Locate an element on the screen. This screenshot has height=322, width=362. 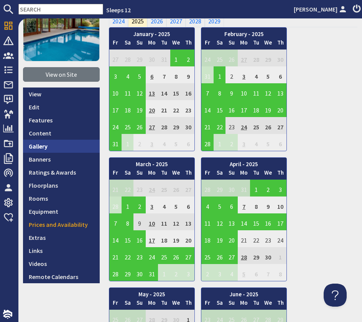
th: Th is located at coordinates (188, 174).